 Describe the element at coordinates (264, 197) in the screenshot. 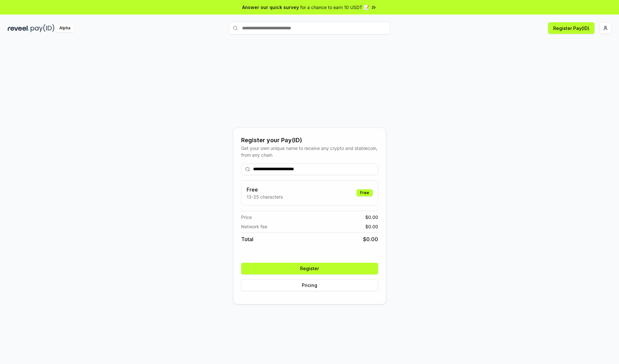

I see `p: 13-25 characters` at that location.